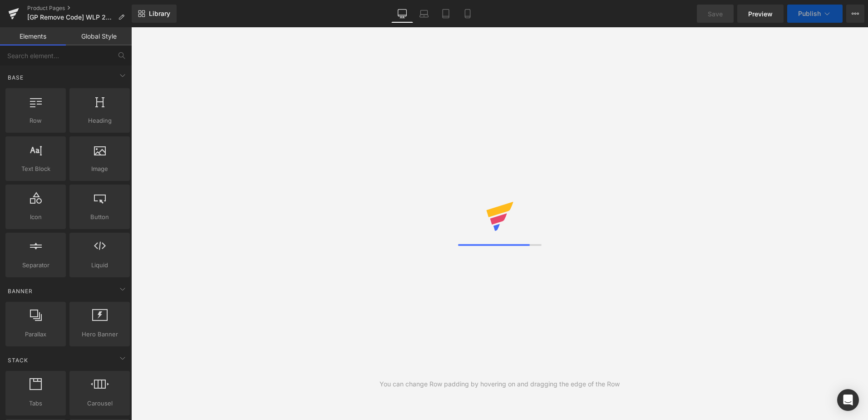 Image resolution: width=868 pixels, height=420 pixels. What do you see at coordinates (16, 77) in the screenshot?
I see `span: Base` at bounding box center [16, 77].